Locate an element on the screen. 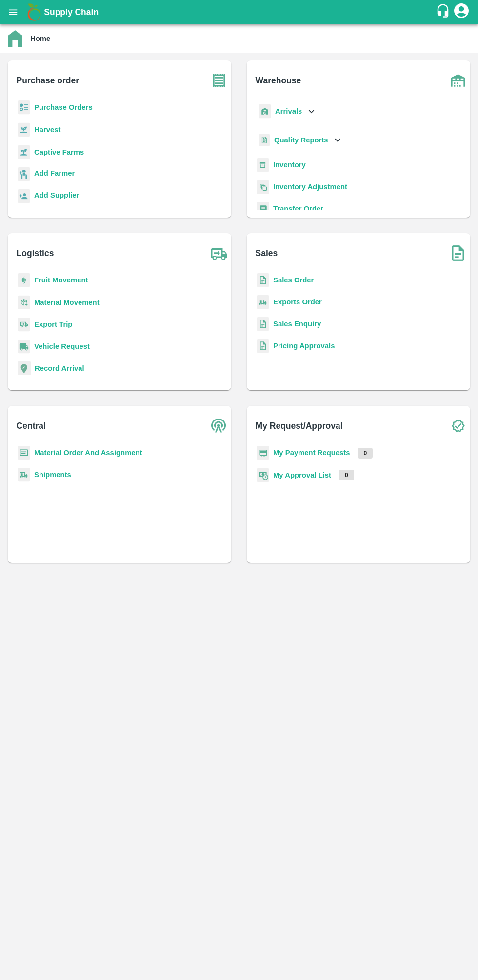 The width and height of the screenshot is (478, 980). a: Add Supplier is located at coordinates (56, 196).